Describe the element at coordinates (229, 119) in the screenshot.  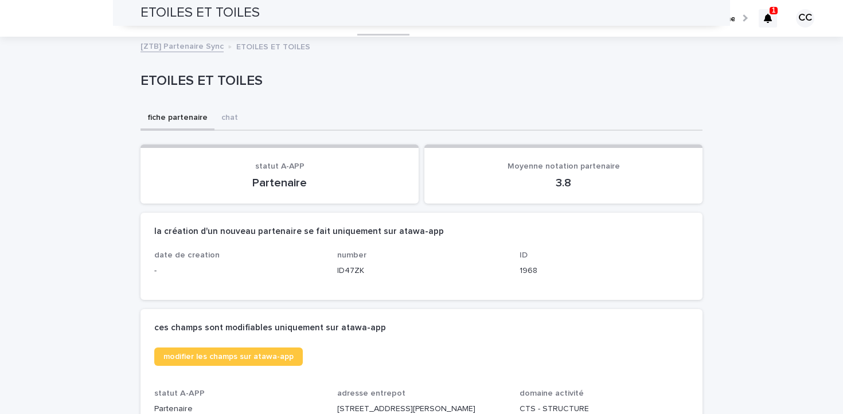
I see `button: chat` at that location.